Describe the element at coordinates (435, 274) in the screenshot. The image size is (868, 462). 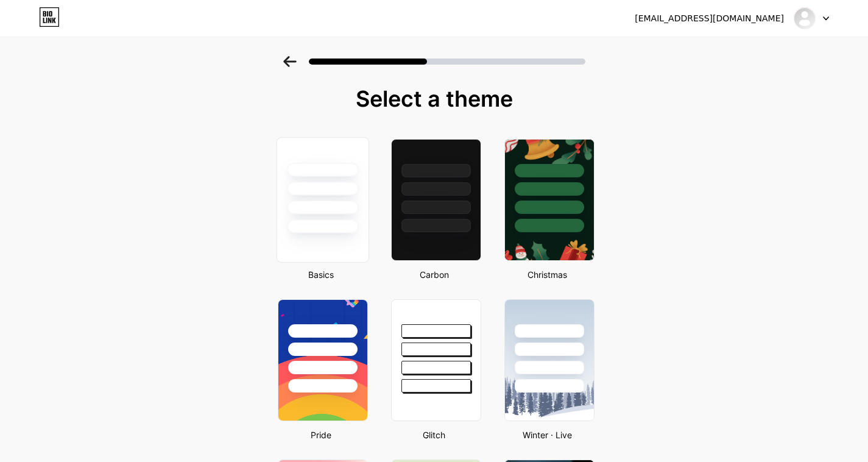
I see `div: Carbon` at that location.